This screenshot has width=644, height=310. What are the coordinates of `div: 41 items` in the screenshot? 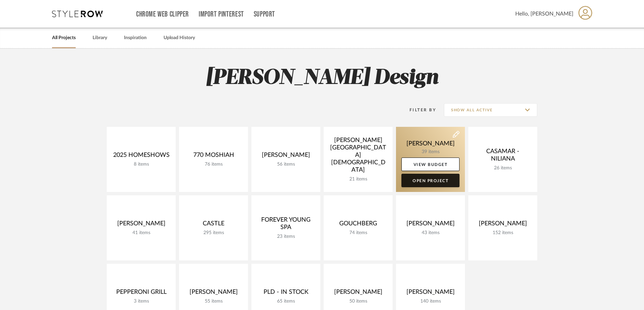 It's located at (141, 233).